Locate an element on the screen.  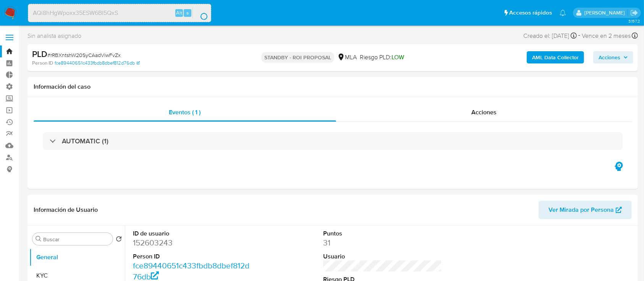
h3: AUTOMATIC (1) is located at coordinates (85, 141).